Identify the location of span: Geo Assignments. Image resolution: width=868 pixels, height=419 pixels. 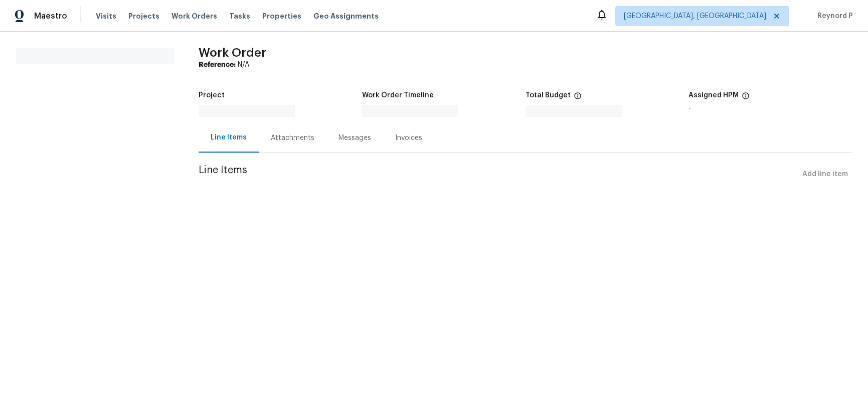
(345, 16).